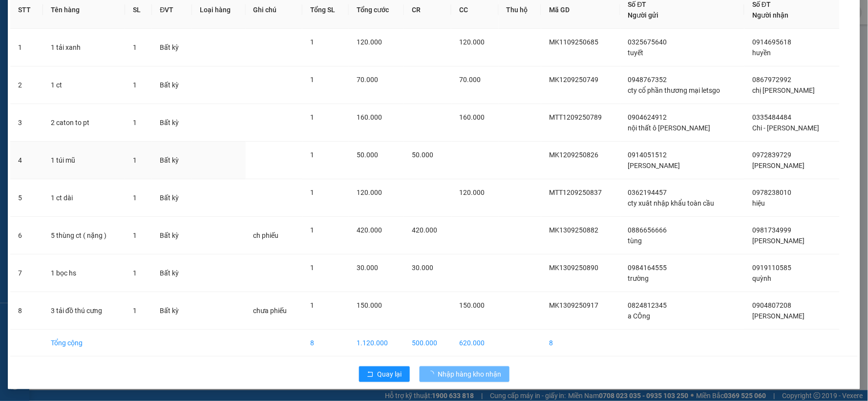 The height and width of the screenshot is (401, 868). Describe the element at coordinates (84, 160) in the screenshot. I see `td: 1 túi mũ` at that location.